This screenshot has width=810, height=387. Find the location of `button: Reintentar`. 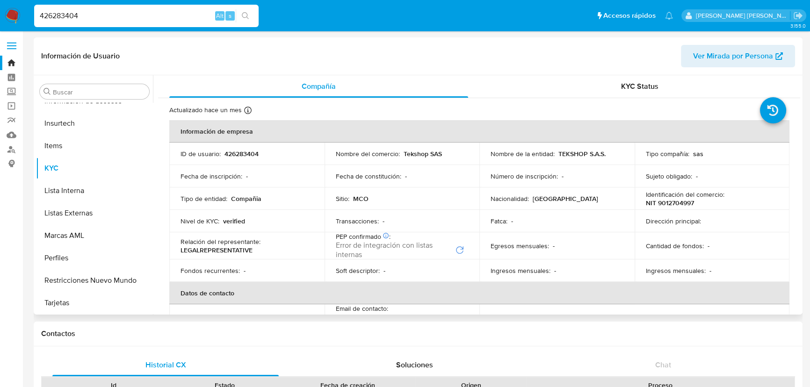

button: Reintentar is located at coordinates (459, 250).